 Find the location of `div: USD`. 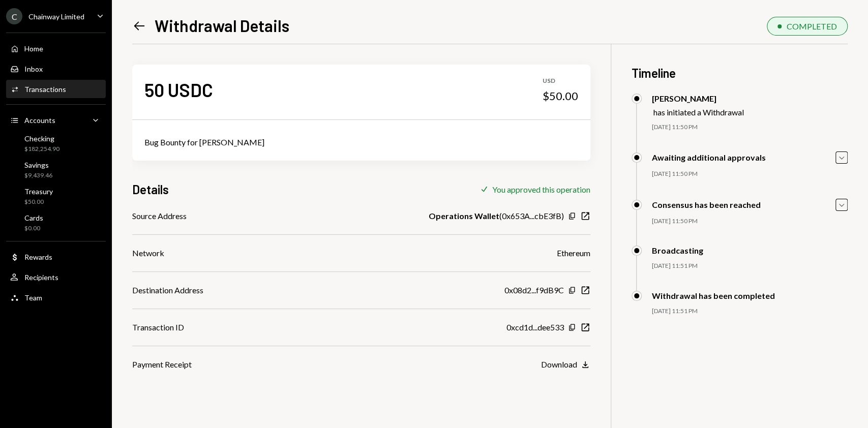

div: USD is located at coordinates (560, 81).